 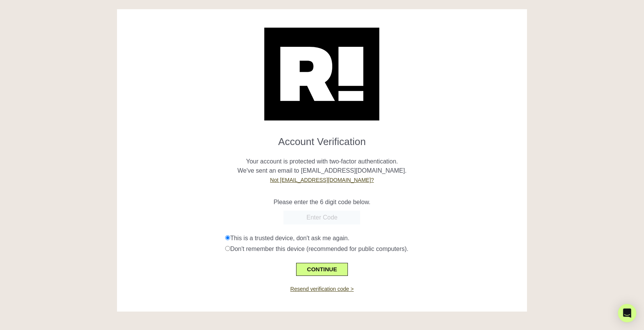 I want to click on button: CONTINUE, so click(x=322, y=270).